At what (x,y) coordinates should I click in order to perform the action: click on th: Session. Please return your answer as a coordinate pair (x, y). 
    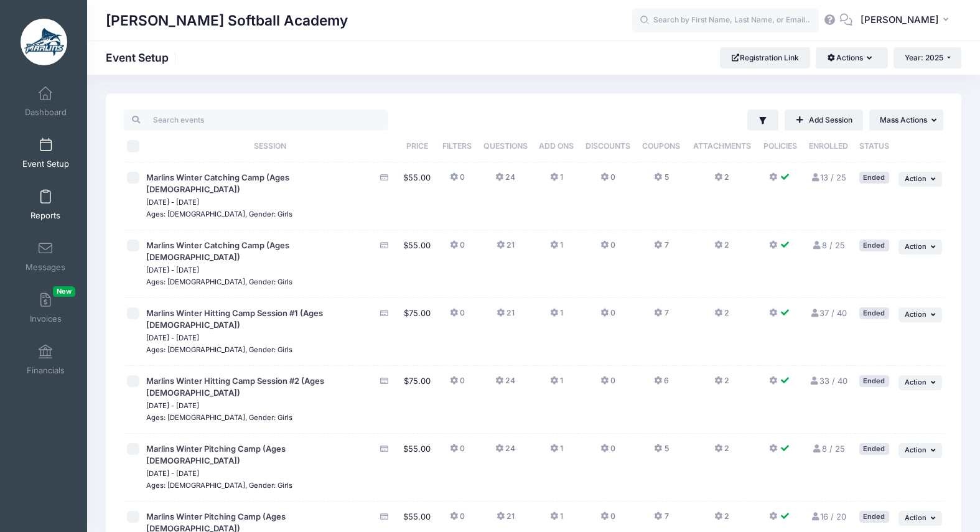
    Looking at the image, I should click on (270, 146).